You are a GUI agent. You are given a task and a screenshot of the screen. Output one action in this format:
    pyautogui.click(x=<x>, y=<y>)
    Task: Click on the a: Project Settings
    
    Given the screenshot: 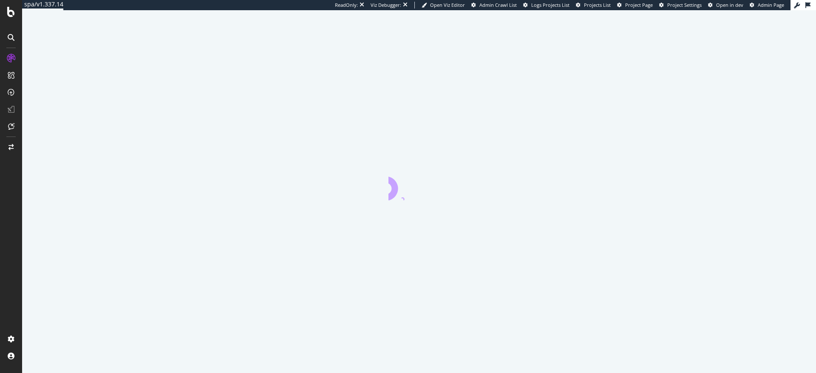 What is the action you would take?
    pyautogui.click(x=680, y=5)
    